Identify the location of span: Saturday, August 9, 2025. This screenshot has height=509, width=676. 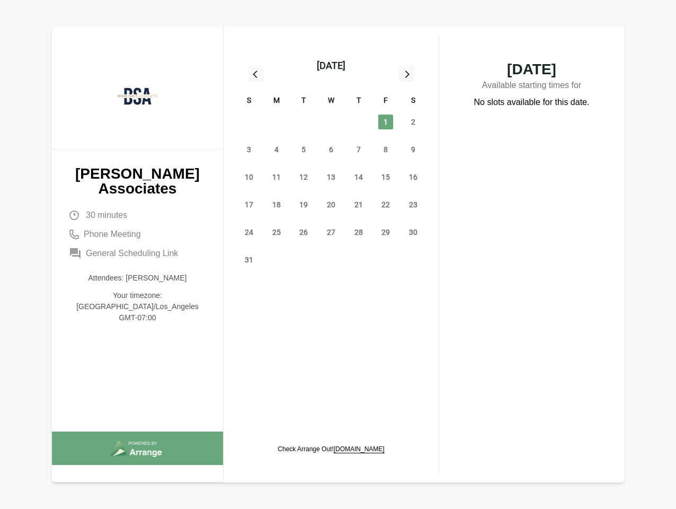
(413, 149).